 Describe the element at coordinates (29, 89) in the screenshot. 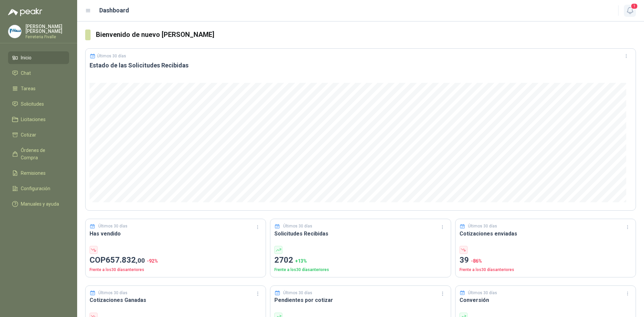

I see `span: Tareas` at that location.